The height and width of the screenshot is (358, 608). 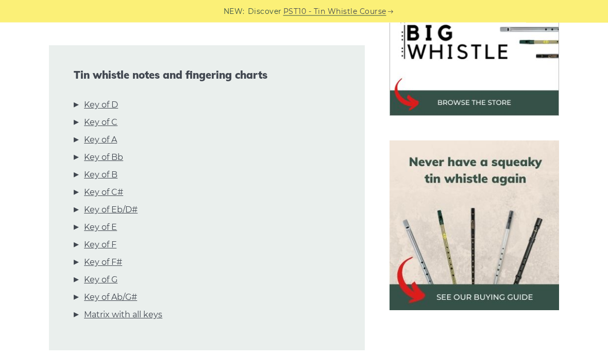 What do you see at coordinates (100, 176) in the screenshot?
I see `a: Key of B` at bounding box center [100, 176].